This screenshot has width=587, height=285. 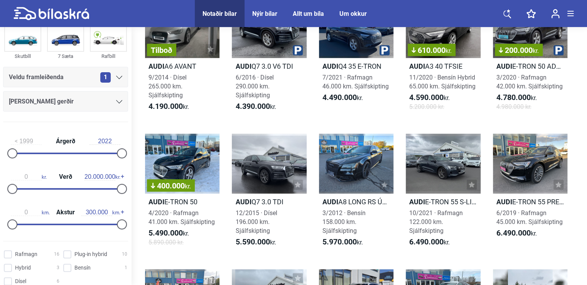 What do you see at coordinates (356, 193) in the screenshot?
I see `a: AudiA8 LONG RS ÚTLIT3/2012 · Bensín158.000 km. Sjálfskipting5.970.000kr.` at bounding box center [356, 193].